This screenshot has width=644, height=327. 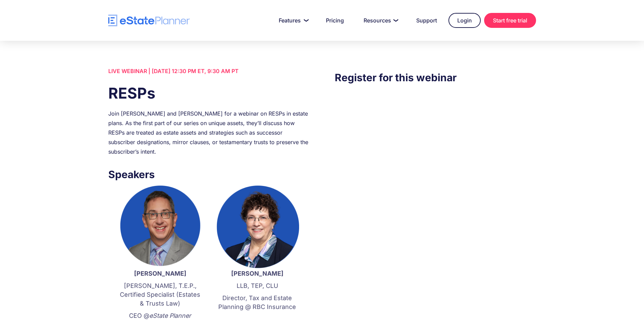 I want to click on a: Features, so click(x=292, y=20).